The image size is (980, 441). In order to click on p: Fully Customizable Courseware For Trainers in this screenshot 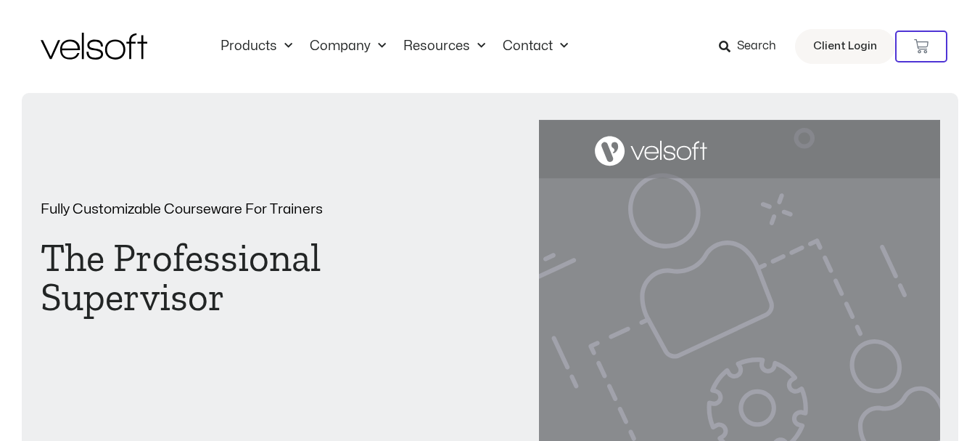, I will do `click(241, 209)`.